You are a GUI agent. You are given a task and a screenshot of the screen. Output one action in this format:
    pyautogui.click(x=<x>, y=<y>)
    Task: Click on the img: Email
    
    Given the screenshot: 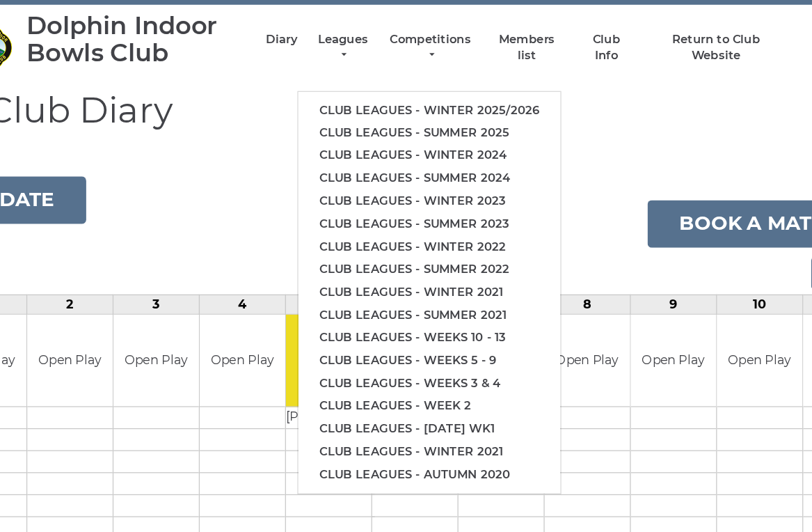 What is the action you would take?
    pyautogui.click(x=449, y=20)
    